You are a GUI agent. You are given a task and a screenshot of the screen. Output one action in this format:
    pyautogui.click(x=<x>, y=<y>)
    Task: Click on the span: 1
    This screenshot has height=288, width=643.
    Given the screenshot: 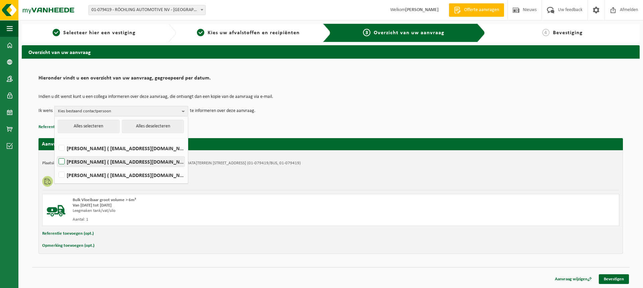 What is the action you would take?
    pyautogui.click(x=56, y=33)
    